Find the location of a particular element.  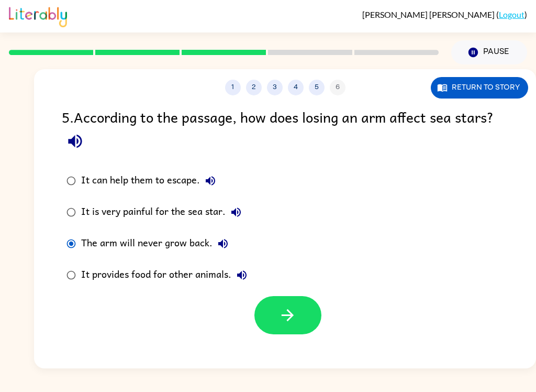

button: 5 is located at coordinates (317, 88).